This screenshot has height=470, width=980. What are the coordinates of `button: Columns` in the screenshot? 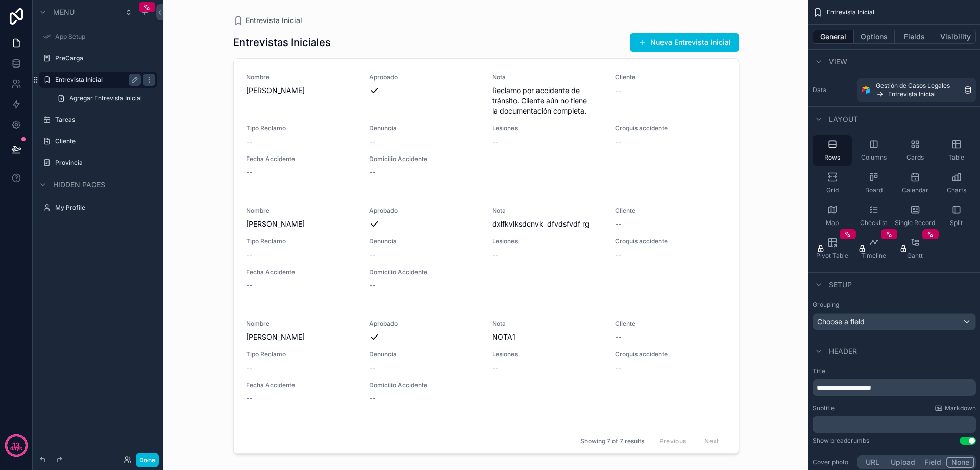 It's located at (874, 150).